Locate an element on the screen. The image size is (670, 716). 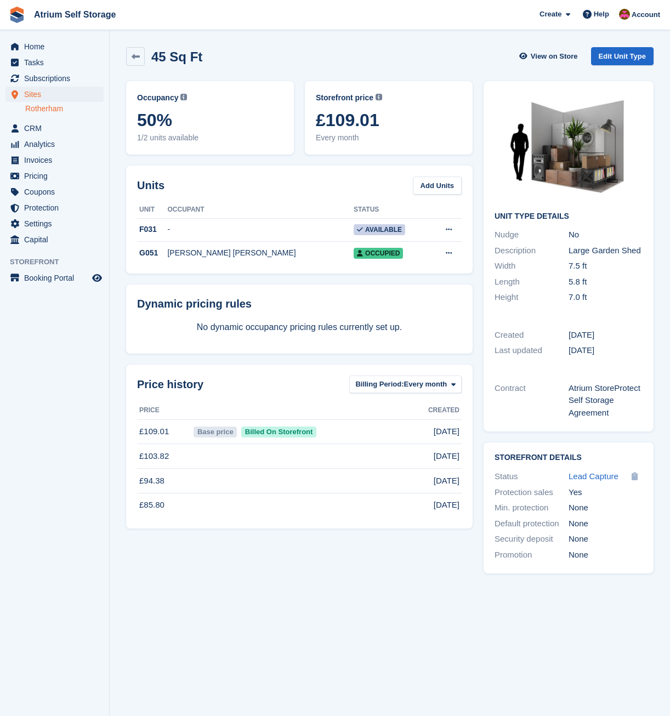
span: Lead Capture is located at coordinates (594, 476).